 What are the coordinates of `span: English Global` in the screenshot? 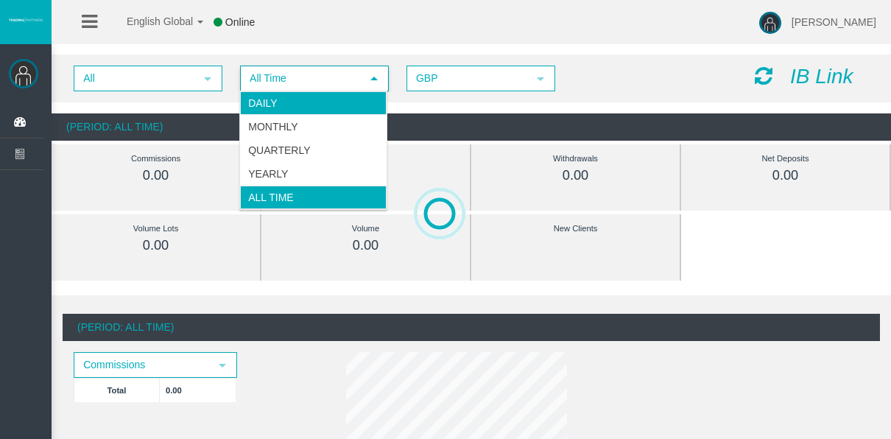 It's located at (150, 21).